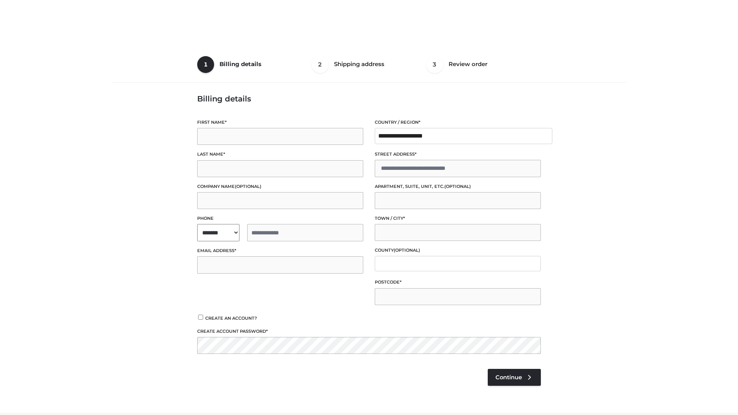 The width and height of the screenshot is (738, 415). What do you see at coordinates (458, 282) in the screenshot?
I see `label: Postcode` at bounding box center [458, 282].